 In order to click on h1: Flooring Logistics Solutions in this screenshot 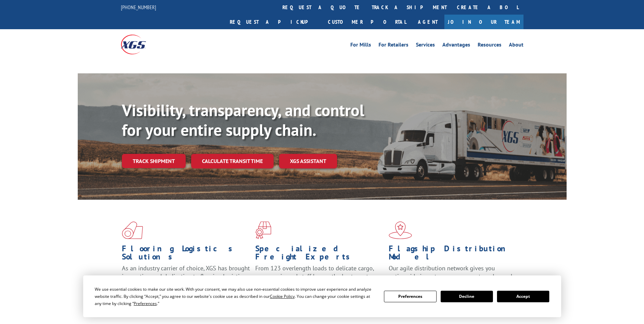, I will do `click(186, 254)`.